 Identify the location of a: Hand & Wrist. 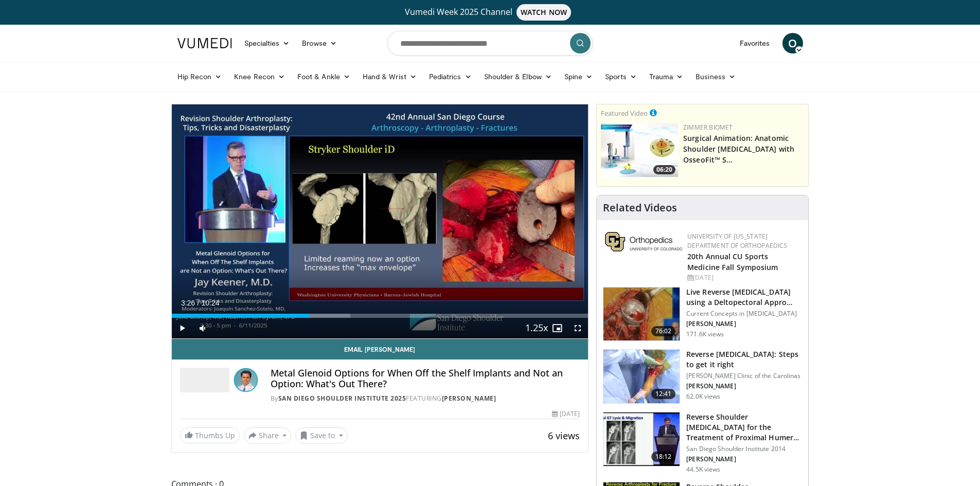
(389, 76).